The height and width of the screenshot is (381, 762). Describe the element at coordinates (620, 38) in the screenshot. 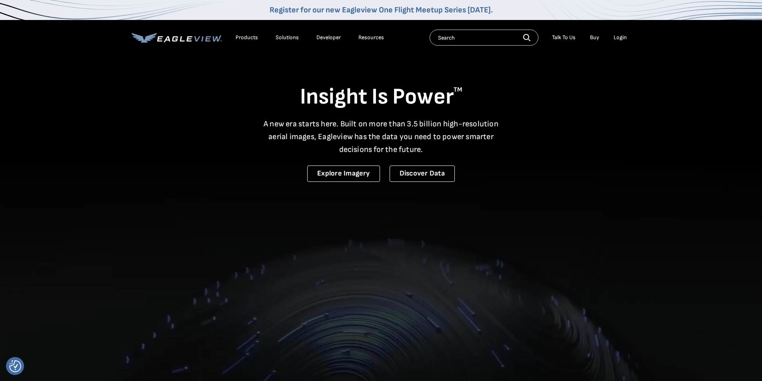

I see `div: Login` at that location.